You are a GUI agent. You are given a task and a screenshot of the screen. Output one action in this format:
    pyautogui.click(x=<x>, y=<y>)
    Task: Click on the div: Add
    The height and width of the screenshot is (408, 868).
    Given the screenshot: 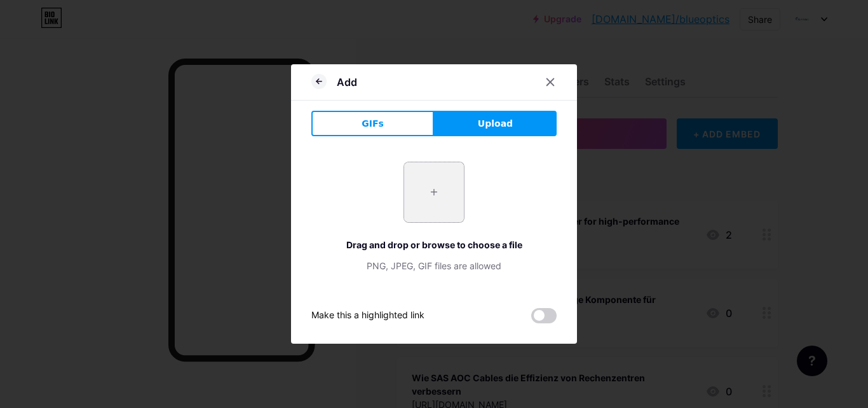 What is the action you would take?
    pyautogui.click(x=347, y=82)
    